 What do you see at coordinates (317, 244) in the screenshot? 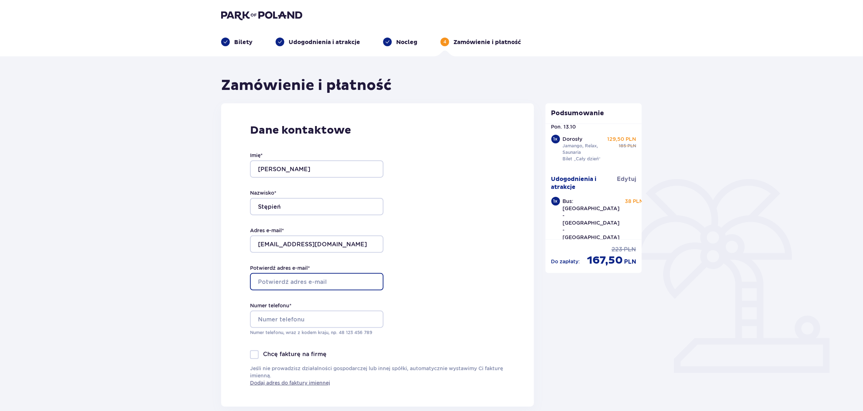
I see `input: Adres e-mail` at bounding box center [317, 244].